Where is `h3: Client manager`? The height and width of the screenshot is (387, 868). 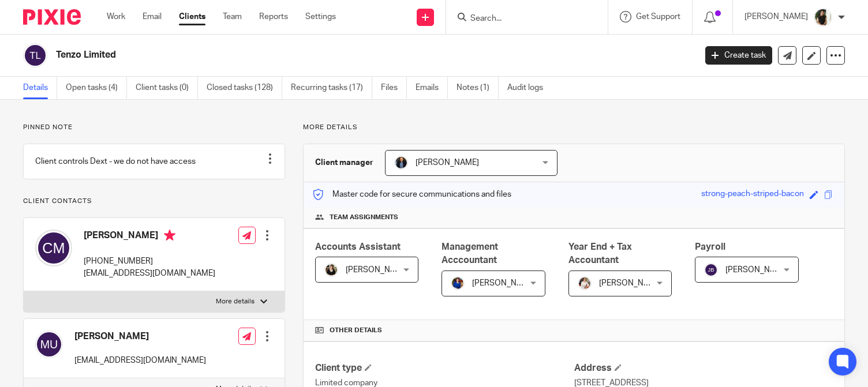
h3: Client manager is located at coordinates (344, 163).